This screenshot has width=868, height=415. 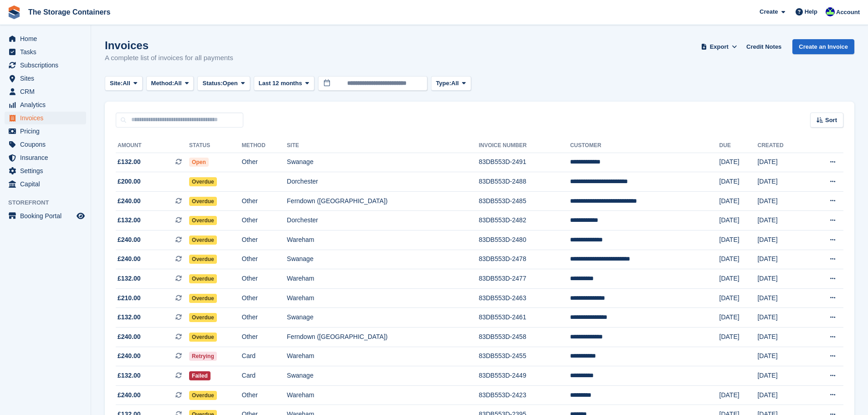 I want to click on td: 83DB553D-2488, so click(x=525, y=182).